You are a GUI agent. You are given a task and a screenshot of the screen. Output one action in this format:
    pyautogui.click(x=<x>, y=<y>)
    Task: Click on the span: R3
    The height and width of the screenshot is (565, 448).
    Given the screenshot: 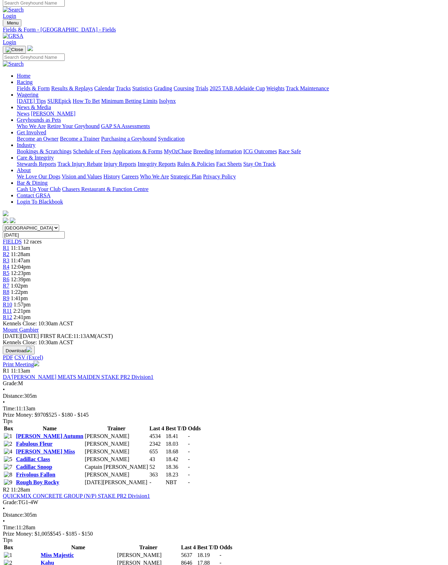 What is the action you would take?
    pyautogui.click(x=6, y=260)
    